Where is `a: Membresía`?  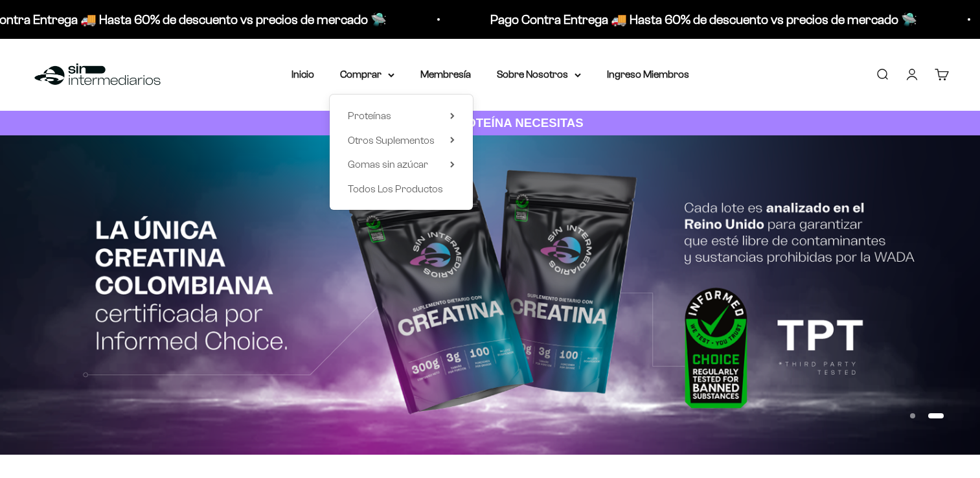
a: Membresía is located at coordinates (446, 74).